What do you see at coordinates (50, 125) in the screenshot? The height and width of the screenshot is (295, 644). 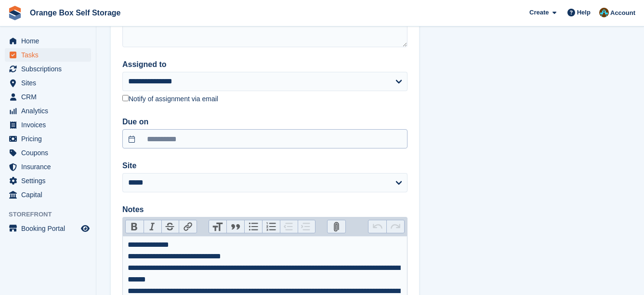 I see `span: Invoices` at bounding box center [50, 125].